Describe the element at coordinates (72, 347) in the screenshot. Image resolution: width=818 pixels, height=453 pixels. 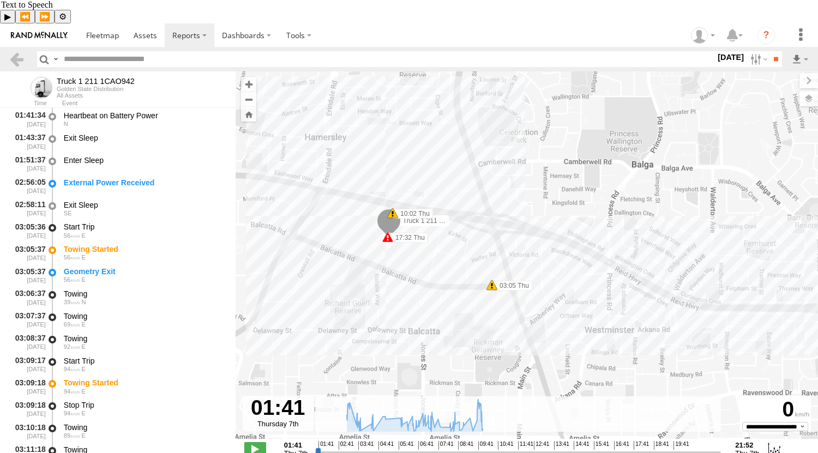
I see `span: 92` at that location.